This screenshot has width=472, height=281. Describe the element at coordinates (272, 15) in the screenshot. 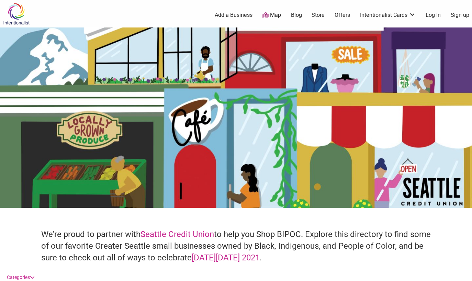

I see `a: Map` at that location.